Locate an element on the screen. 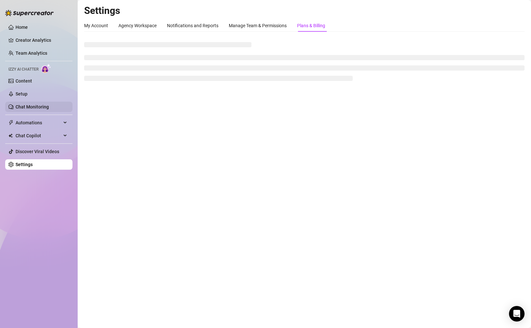 The height and width of the screenshot is (328, 531). img: AI Chatter is located at coordinates (46, 68).